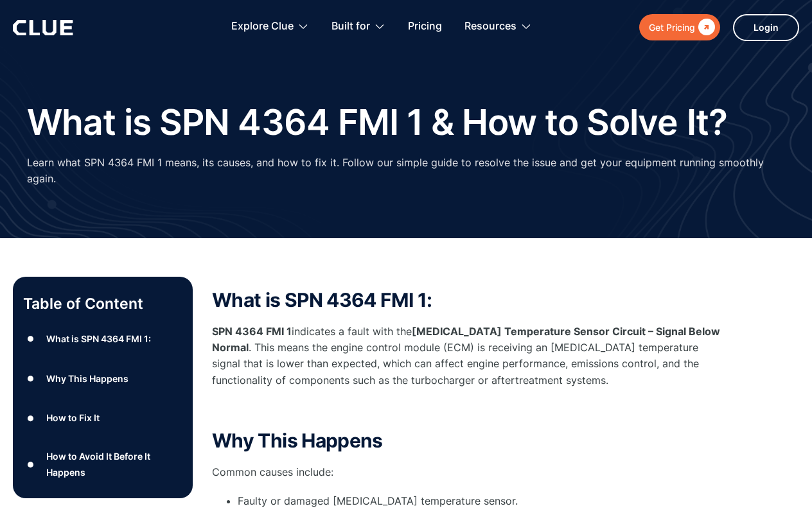 This screenshot has height=513, width=812. Describe the element at coordinates (251, 332) in the screenshot. I see `strong: SPN 4364 FMI 1` at that location.